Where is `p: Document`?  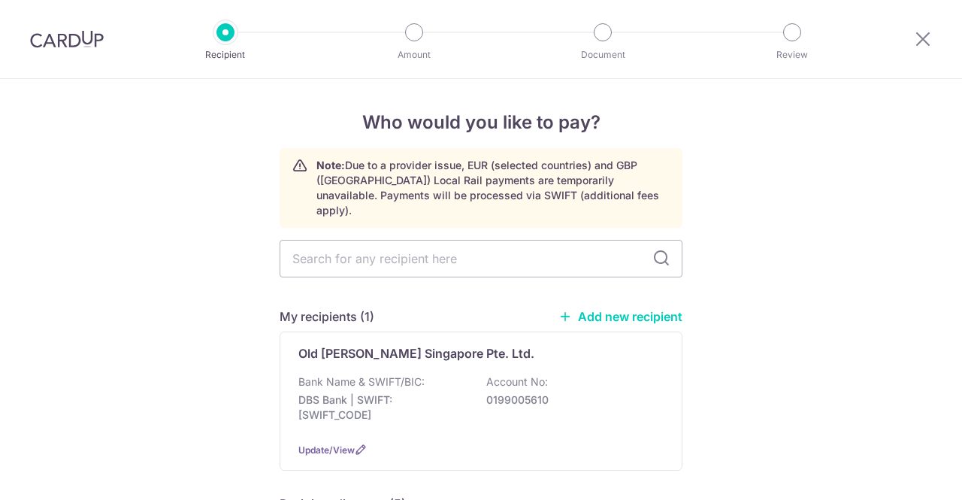 p: Document is located at coordinates (603, 55).